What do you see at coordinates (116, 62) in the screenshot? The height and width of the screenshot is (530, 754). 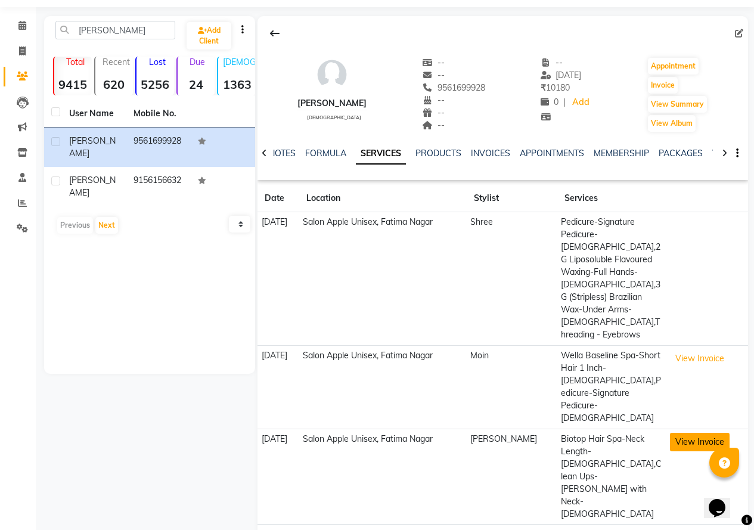 I see `p: Recent` at bounding box center [116, 62].